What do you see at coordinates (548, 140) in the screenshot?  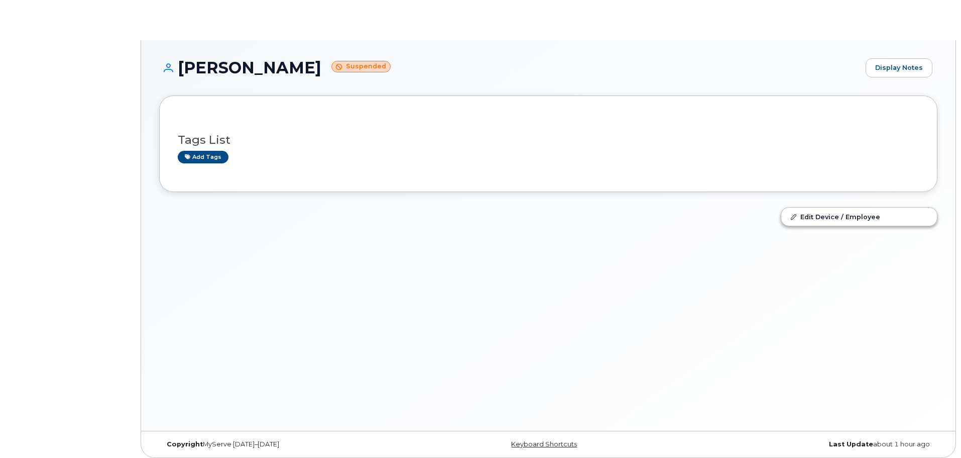 I see `h3: Tags List` at bounding box center [548, 140].